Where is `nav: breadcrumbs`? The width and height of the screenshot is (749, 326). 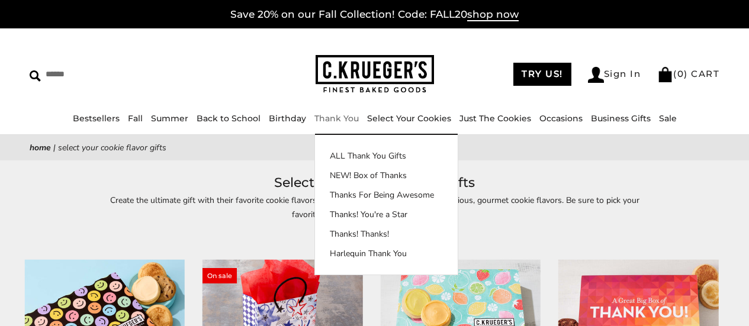
nav: breadcrumbs is located at coordinates (374, 147).